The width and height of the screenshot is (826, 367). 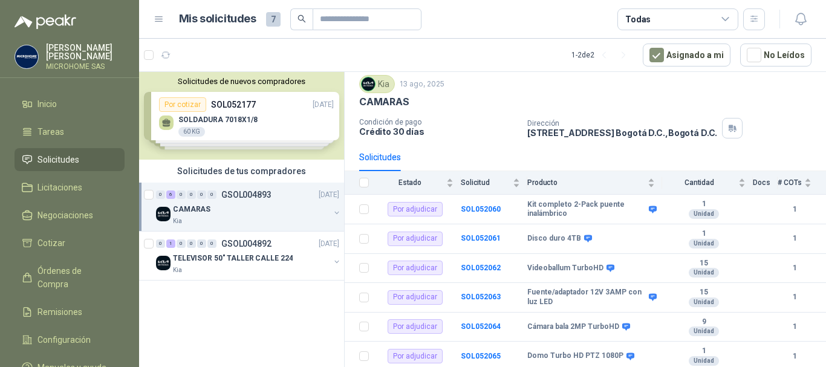 What do you see at coordinates (485, 183) in the screenshot?
I see `span: Solicitud` at bounding box center [485, 183].